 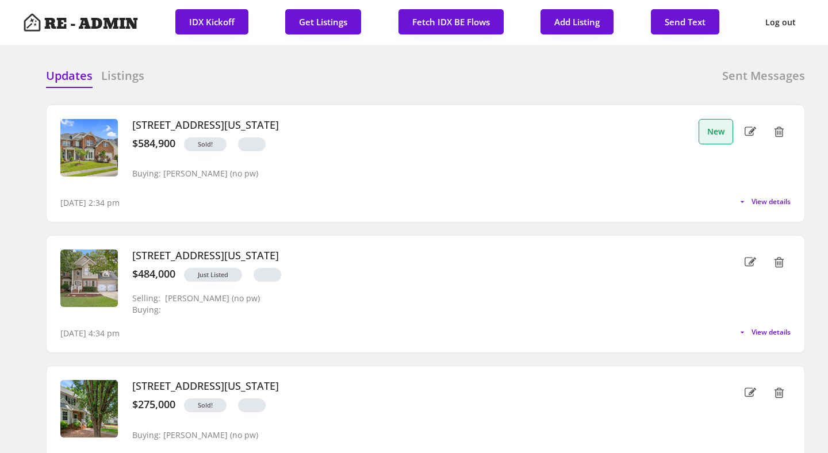 What do you see at coordinates (89, 148) in the screenshot?
I see `img: 20250527155358574334000000-o.jpg` at bounding box center [89, 148].